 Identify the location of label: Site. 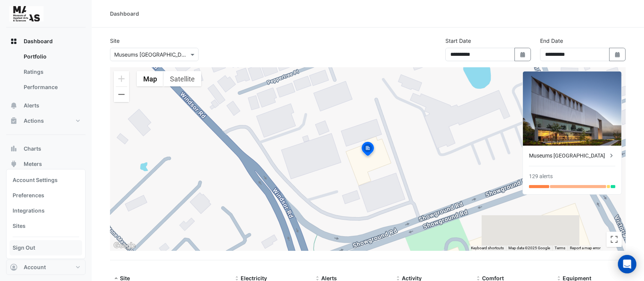
(115, 41).